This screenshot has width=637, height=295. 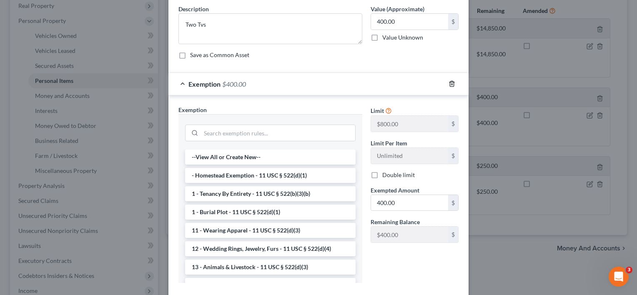 I want to click on li: 13 - Animals & Livestock - 11 USC § 522(d)(3), so click(x=270, y=267).